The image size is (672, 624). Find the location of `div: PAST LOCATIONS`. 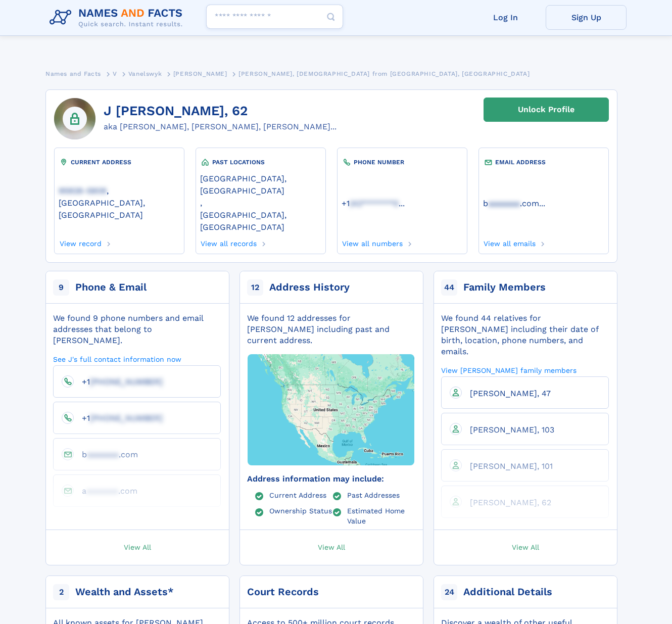

div: PAST LOCATIONS is located at coordinates (261, 162).